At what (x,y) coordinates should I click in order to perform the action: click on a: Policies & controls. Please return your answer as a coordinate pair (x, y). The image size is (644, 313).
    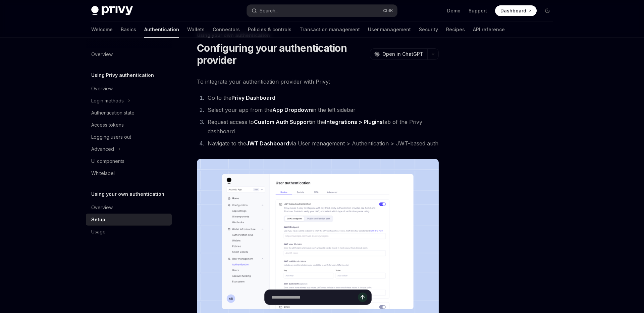
    Looking at the image, I should click on (270, 30).